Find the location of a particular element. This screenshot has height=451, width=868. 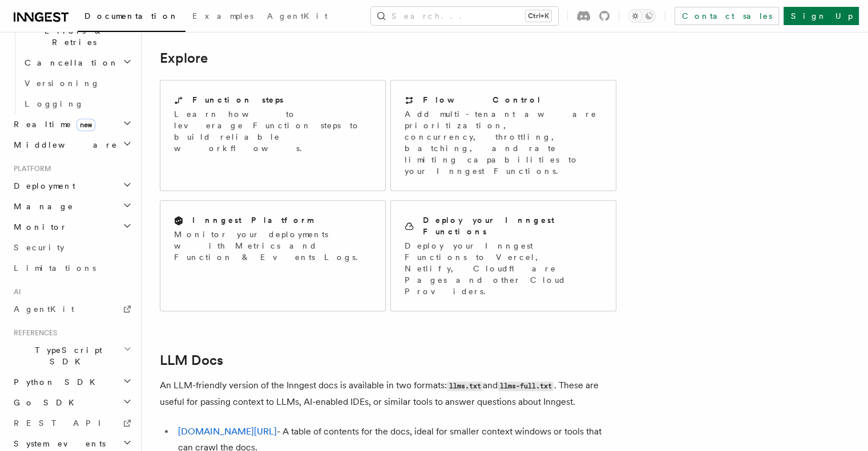

p: Monitor your deployments with Metrics and Function & Events Logs. is located at coordinates (273, 246).